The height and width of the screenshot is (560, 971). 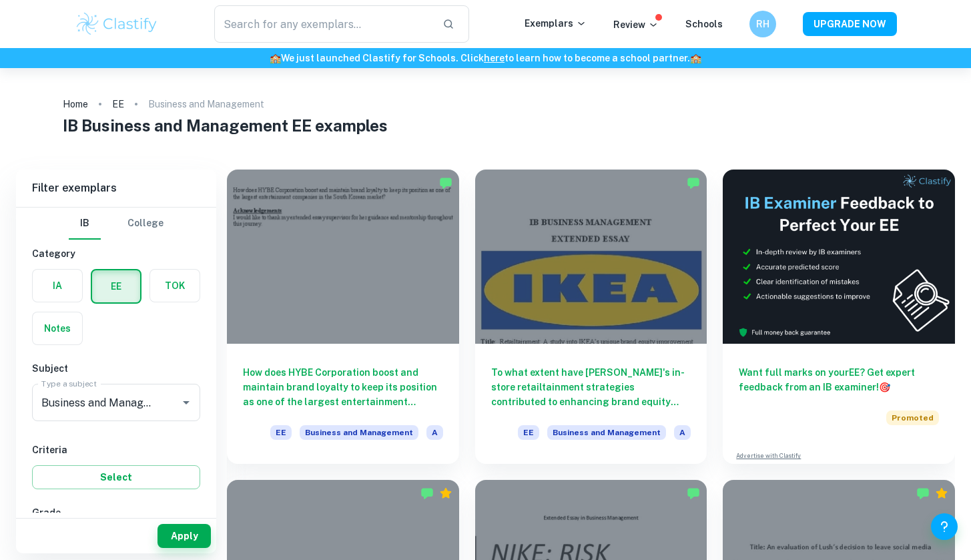 What do you see at coordinates (485, 125) in the screenshot?
I see `h1: IB Business and Management EE examples` at bounding box center [485, 125].